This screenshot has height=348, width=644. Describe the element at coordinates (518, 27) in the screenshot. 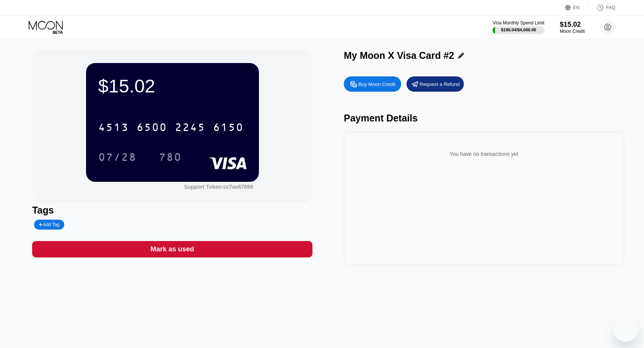

I see `div: Visa Monthly Spend Limit$190.04/$4,000.00` at that location.